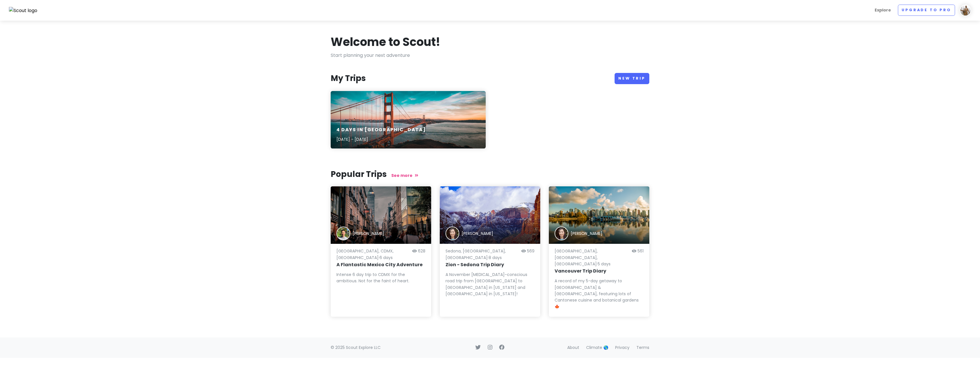 The height and width of the screenshot is (365, 980). What do you see at coordinates (643, 347) in the screenshot?
I see `a: Terms` at bounding box center [643, 347].